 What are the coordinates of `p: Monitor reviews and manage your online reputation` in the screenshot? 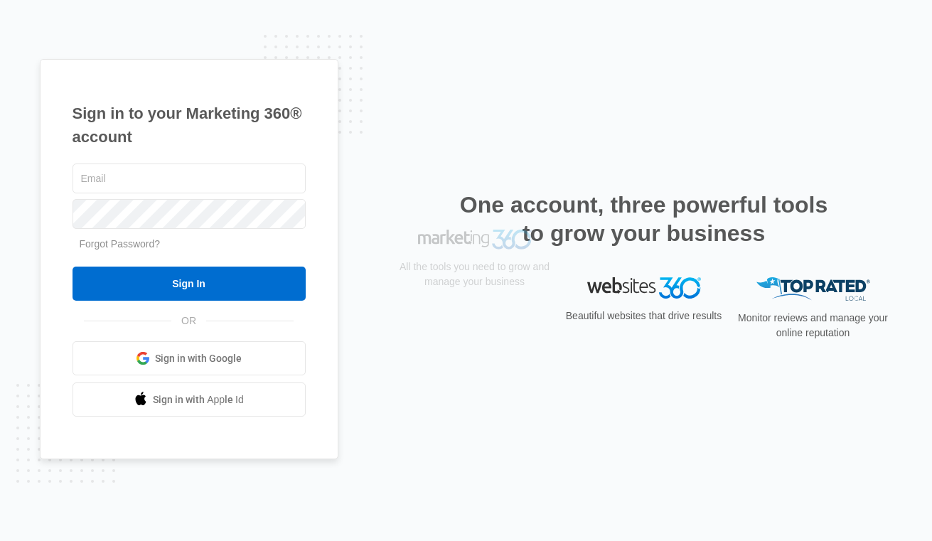 It's located at (813, 325).